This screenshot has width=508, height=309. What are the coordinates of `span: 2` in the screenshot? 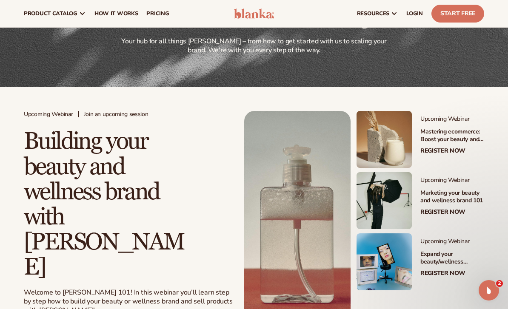 It's located at (500, 284).